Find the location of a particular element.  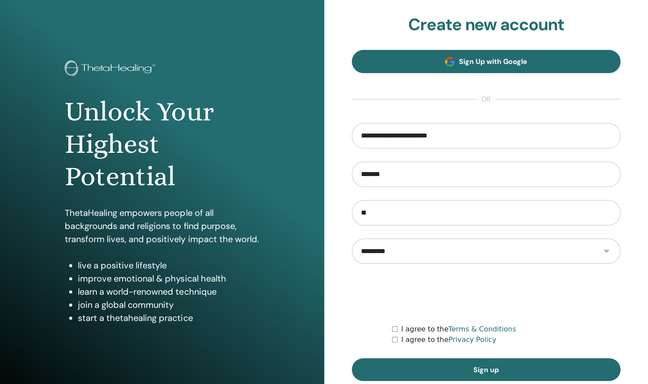

a: Privacy Policy is located at coordinates (472, 339).